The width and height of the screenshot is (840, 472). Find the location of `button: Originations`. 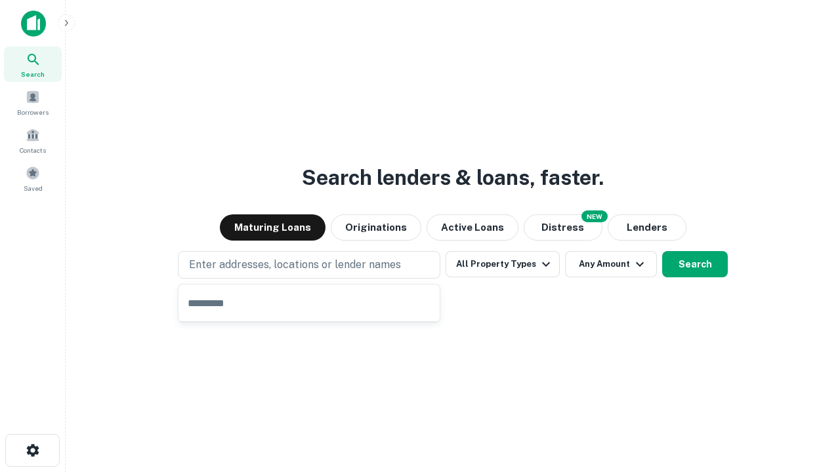

button: Originations is located at coordinates (376, 228).